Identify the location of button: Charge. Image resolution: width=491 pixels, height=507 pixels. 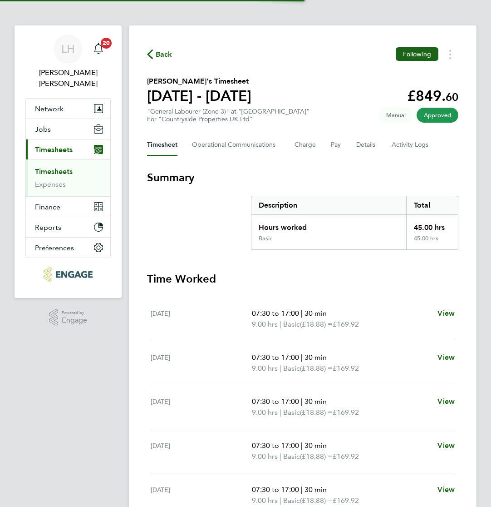
(306, 145).